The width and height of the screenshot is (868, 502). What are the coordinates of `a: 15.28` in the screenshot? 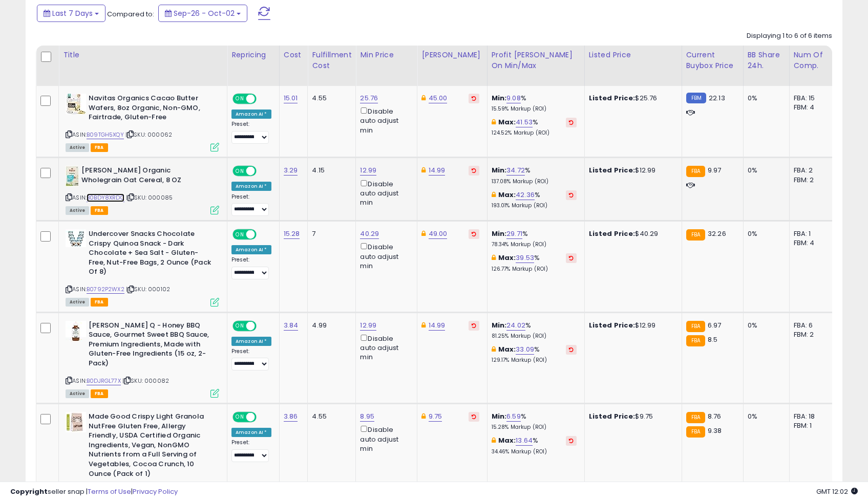 It's located at (292, 234).